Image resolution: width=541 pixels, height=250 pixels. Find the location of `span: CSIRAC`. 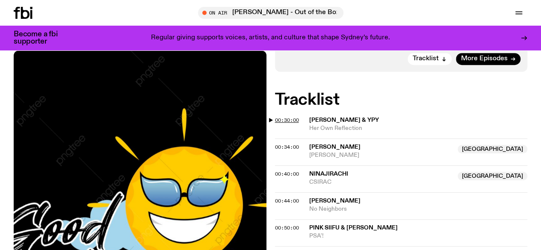

span: CSIRAC is located at coordinates (381, 182).